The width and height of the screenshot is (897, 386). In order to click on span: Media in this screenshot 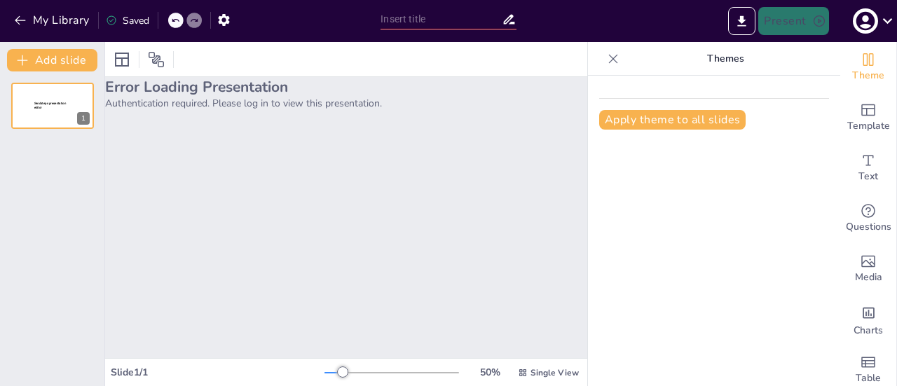, I will do `click(869, 278)`.